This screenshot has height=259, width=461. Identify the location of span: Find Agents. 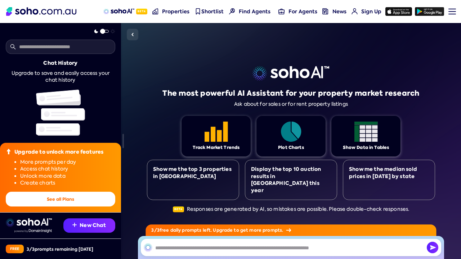
(254, 12).